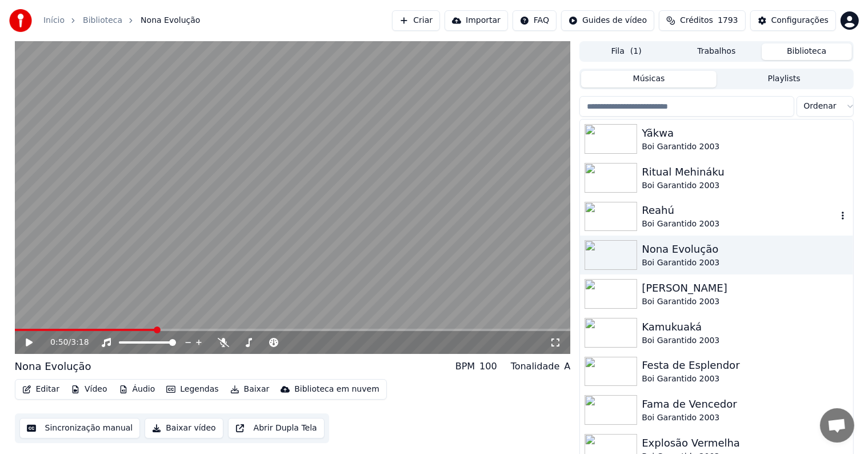 This screenshot has height=454, width=868. Describe the element at coordinates (534, 21) in the screenshot. I see `button: FAQ` at that location.